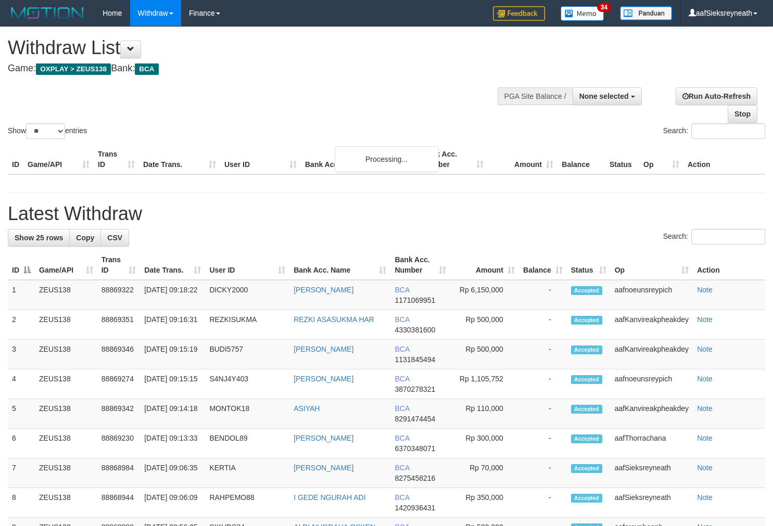 The height and width of the screenshot is (526, 773). Describe the element at coordinates (21, 325) in the screenshot. I see `td: 2` at that location.